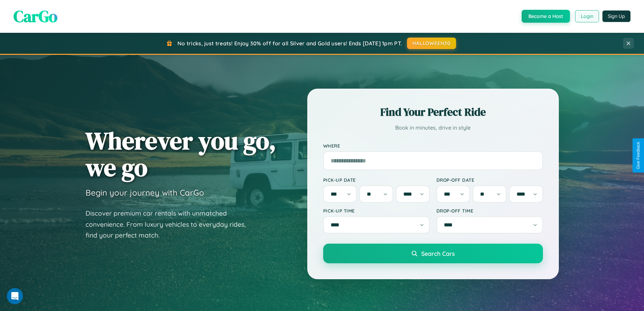 The width and height of the screenshot is (644, 311). I want to click on h1: Wherever you go, we go, so click(181, 154).